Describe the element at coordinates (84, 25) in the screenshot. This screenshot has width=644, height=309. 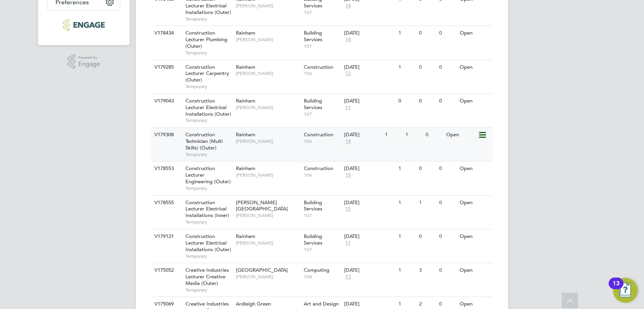
I see `img: tr2rec-logo-retina.png` at that location.